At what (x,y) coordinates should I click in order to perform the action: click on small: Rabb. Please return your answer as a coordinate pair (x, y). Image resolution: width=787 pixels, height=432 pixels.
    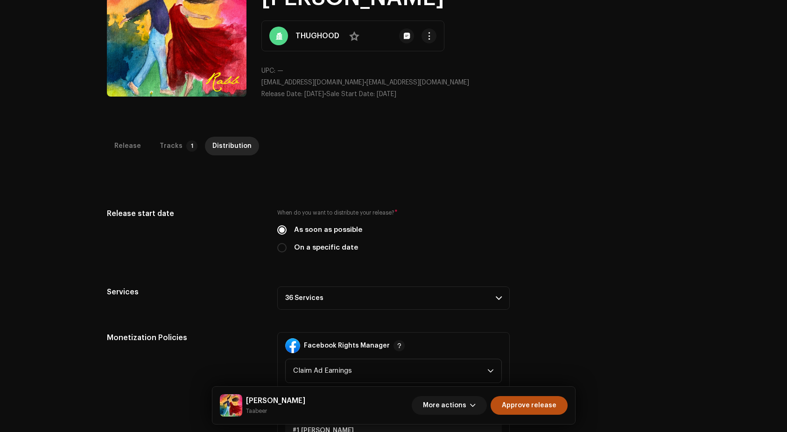
    Looking at the image, I should click on (276, 411).